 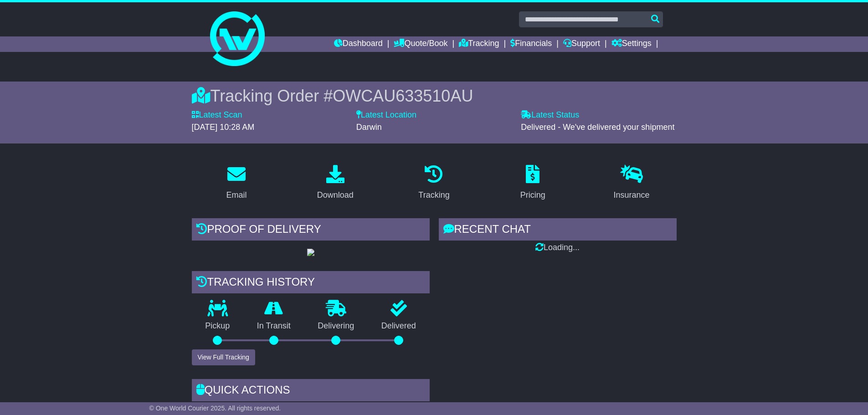 What do you see at coordinates (310, 392) in the screenshot?
I see `div: Quick Actions` at bounding box center [310, 392].